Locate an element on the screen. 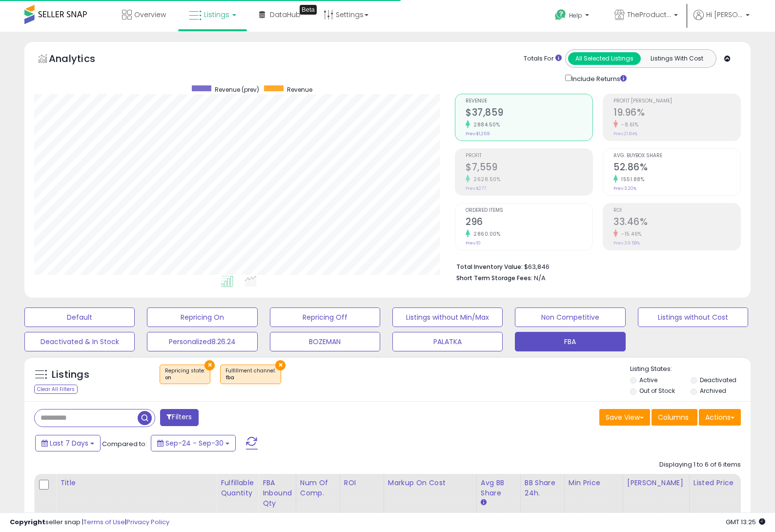 The image size is (775, 532). div: ROI is located at coordinates (361, 483).